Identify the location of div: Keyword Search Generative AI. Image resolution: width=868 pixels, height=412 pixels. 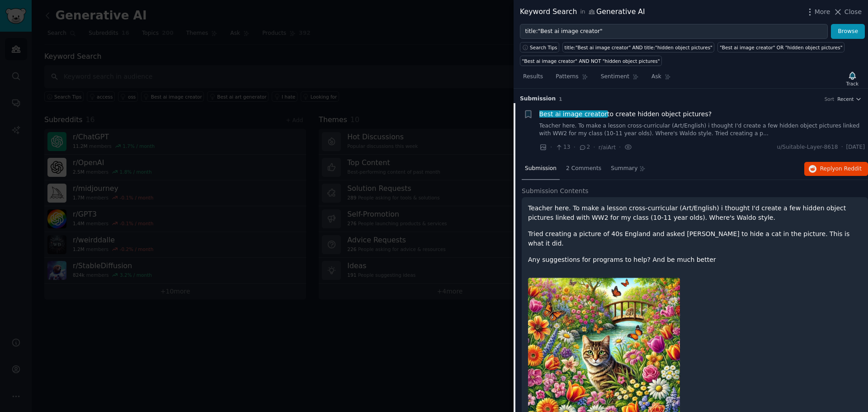
(582, 12).